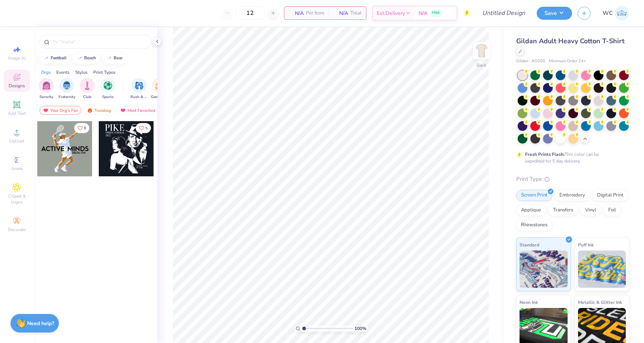 Image resolution: width=644 pixels, height=343 pixels. What do you see at coordinates (531, 210) in the screenshot?
I see `div: Applique` at bounding box center [531, 210].